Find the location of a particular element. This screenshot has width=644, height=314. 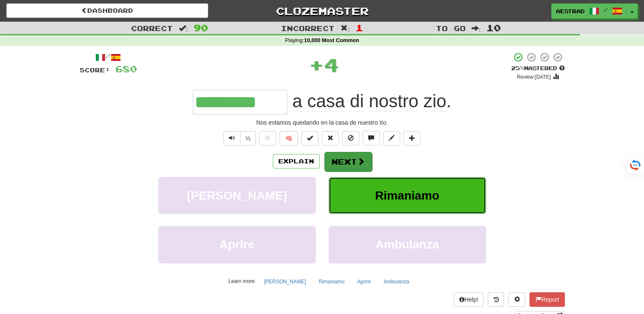

button: Discuss sentence (alt+u) is located at coordinates (371, 138).